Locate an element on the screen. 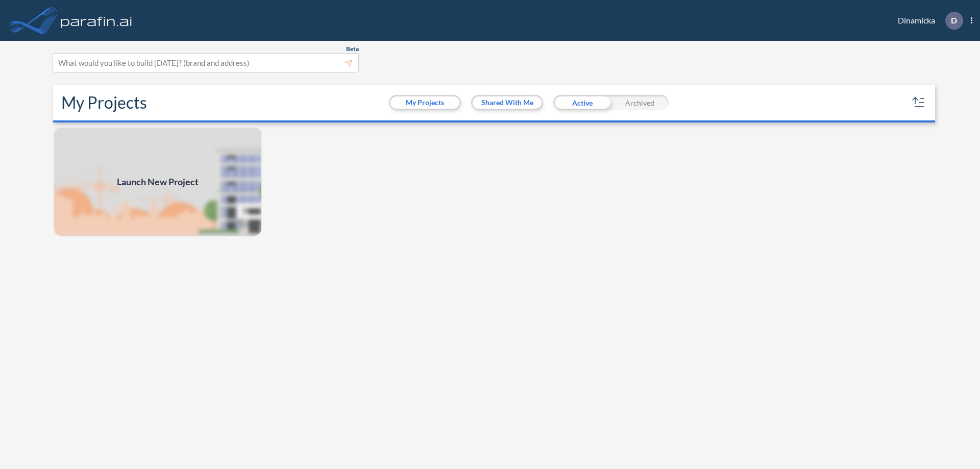  span: Launch New Project is located at coordinates (158, 182).